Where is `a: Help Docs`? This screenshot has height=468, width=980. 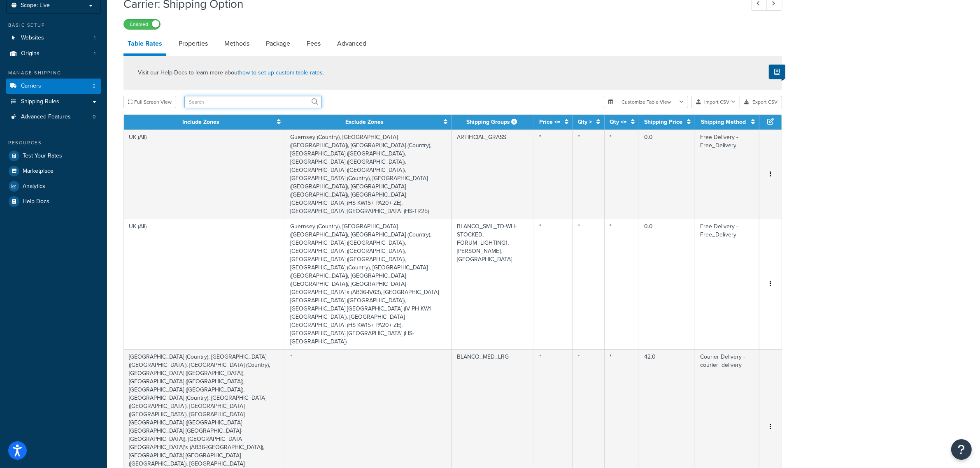 a: Help Docs is located at coordinates (53, 202).